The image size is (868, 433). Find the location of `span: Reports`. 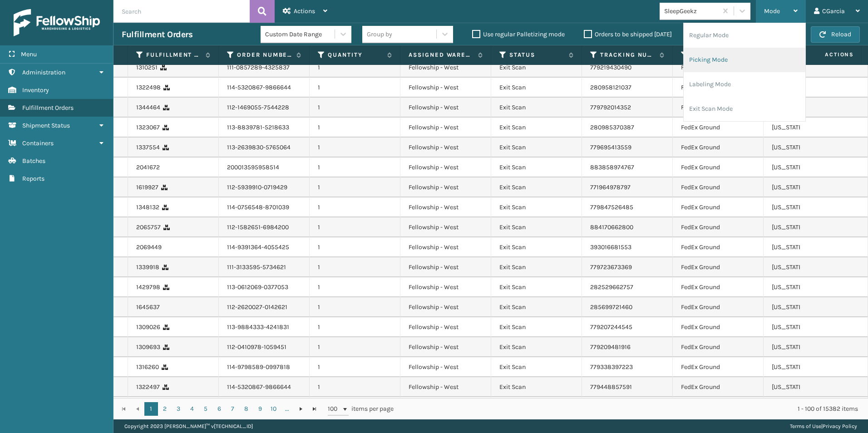

span: Reports is located at coordinates (33, 179).